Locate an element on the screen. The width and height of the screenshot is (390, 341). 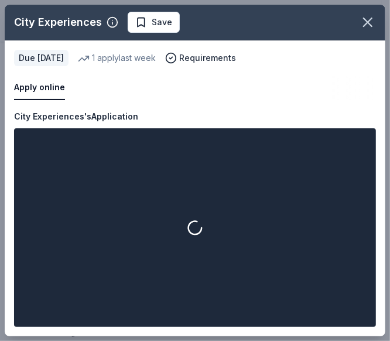
span: Requirements is located at coordinates (208, 58).